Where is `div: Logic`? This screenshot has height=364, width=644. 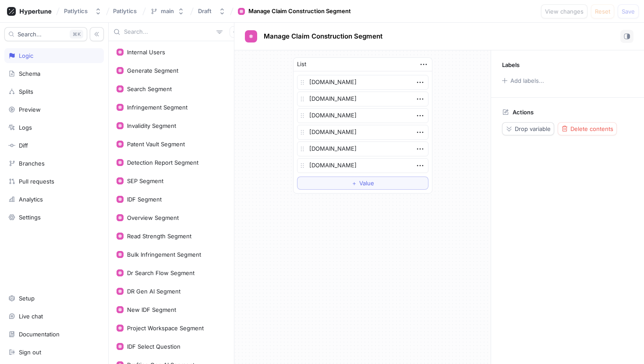 div: Logic is located at coordinates (26, 56).